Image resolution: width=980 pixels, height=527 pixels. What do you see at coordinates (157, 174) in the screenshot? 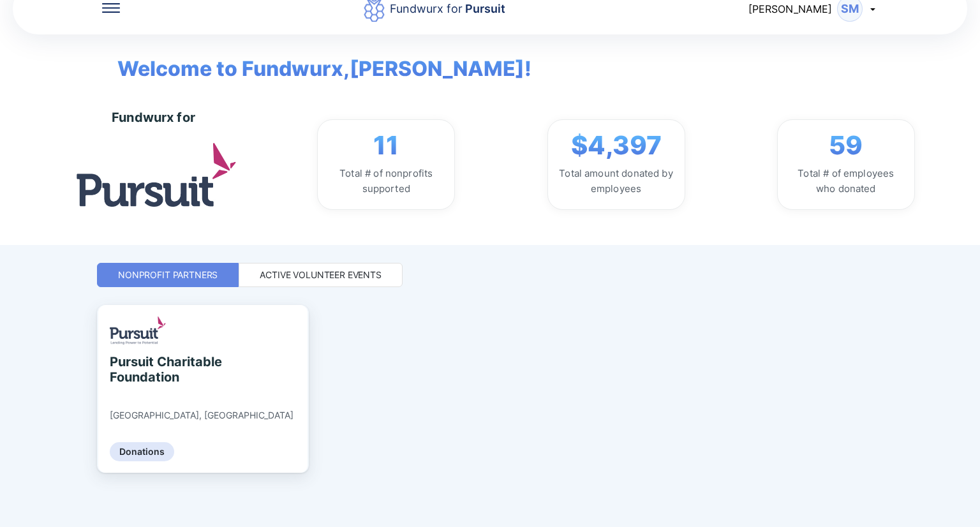
I see `img: logo.jpg` at bounding box center [157, 174].